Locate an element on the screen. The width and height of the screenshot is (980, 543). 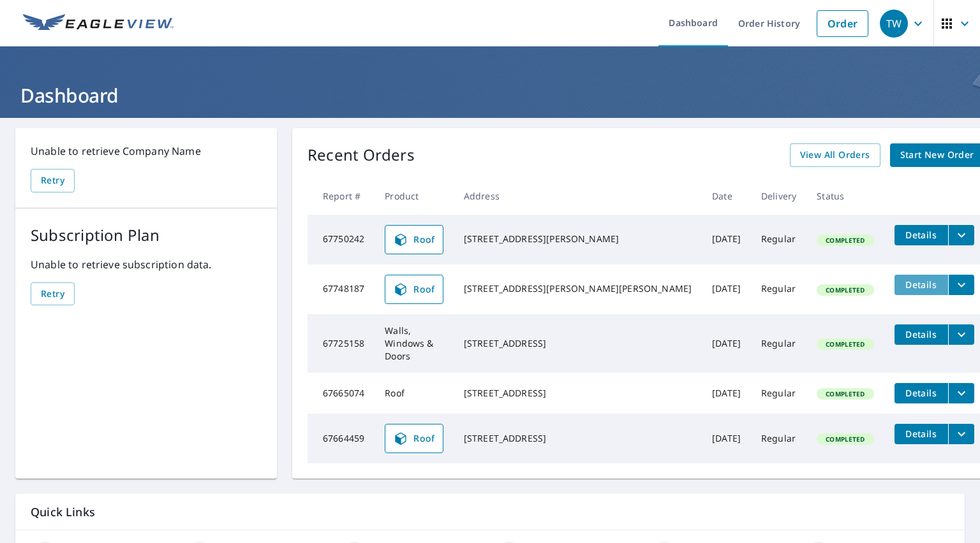
p: Subscription Plan is located at coordinates (146, 236).